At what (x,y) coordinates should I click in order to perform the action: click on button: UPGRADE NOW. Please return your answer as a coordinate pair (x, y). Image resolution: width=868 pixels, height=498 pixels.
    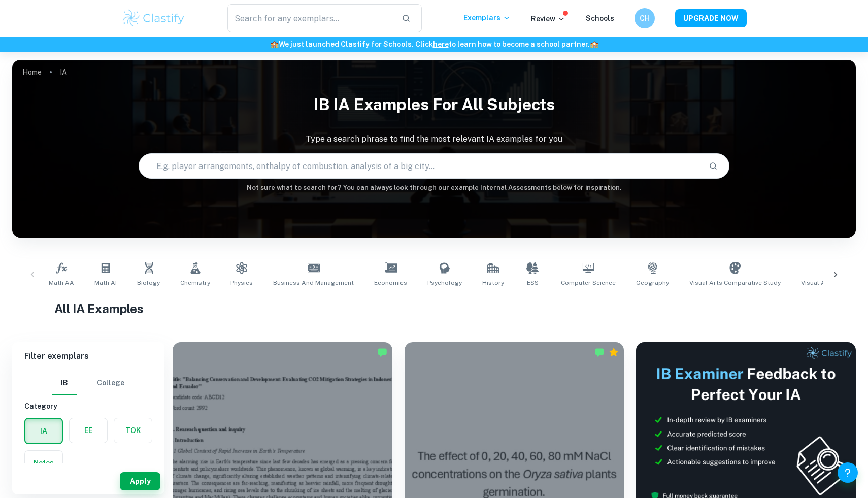
    Looking at the image, I should click on (711, 18).